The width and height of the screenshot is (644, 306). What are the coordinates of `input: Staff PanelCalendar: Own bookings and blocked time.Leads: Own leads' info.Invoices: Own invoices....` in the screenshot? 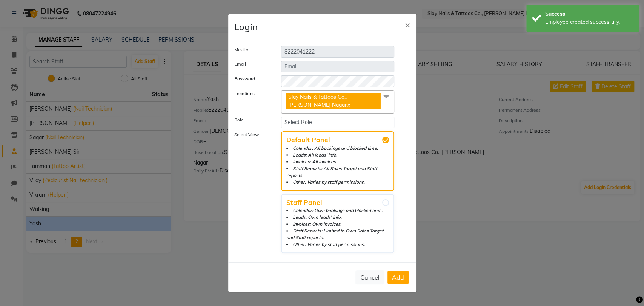 It's located at (386, 203).